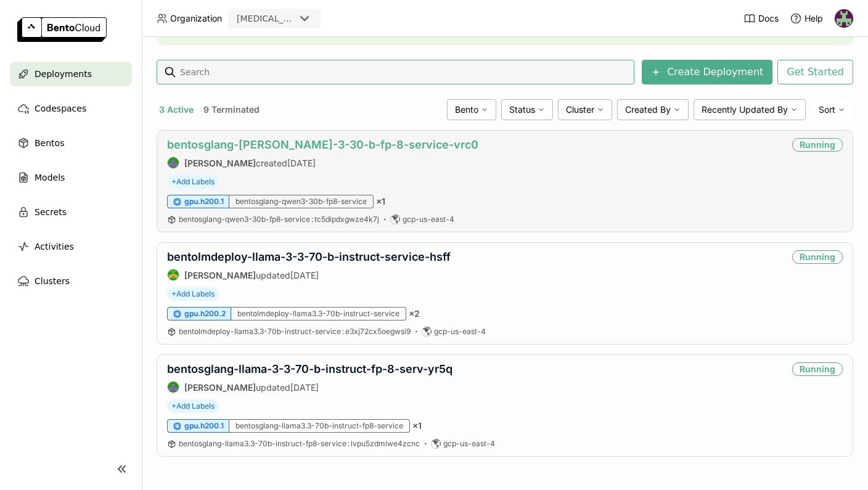  What do you see at coordinates (322, 163) in the screenshot?
I see `div: created` at bounding box center [322, 163].